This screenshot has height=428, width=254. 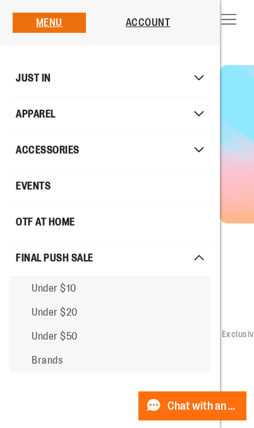 What do you see at coordinates (54, 337) in the screenshot?
I see `span: Under $50` at bounding box center [54, 337].